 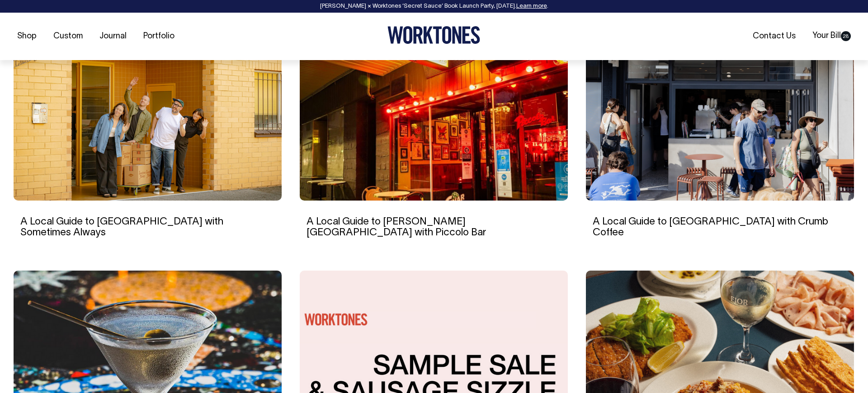 What do you see at coordinates (846, 37) in the screenshot?
I see `span: 28` at bounding box center [846, 37].